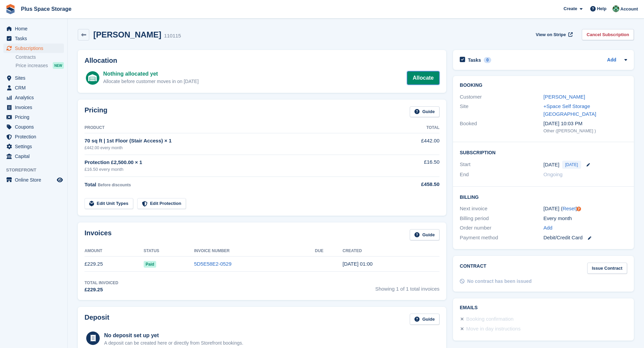  Describe the element at coordinates (553, 34) in the screenshot. I see `a: View on Stripe` at that location.